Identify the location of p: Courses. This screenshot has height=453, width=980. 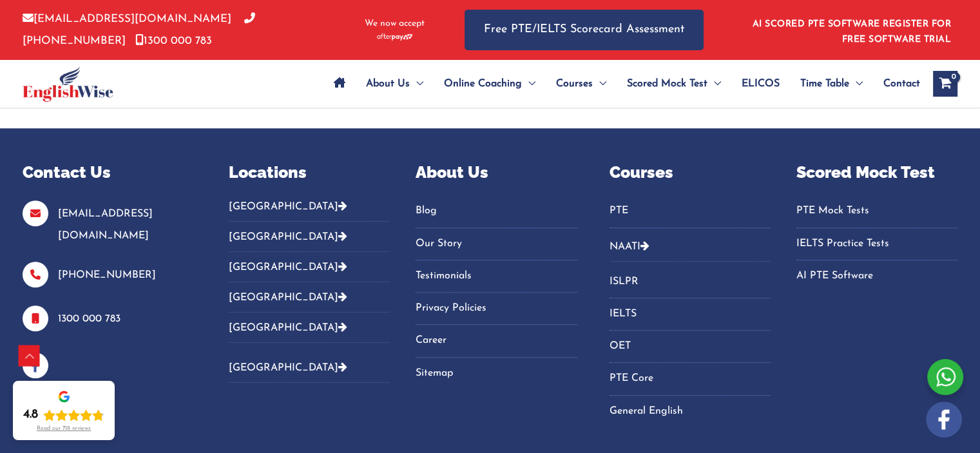
(690, 172).